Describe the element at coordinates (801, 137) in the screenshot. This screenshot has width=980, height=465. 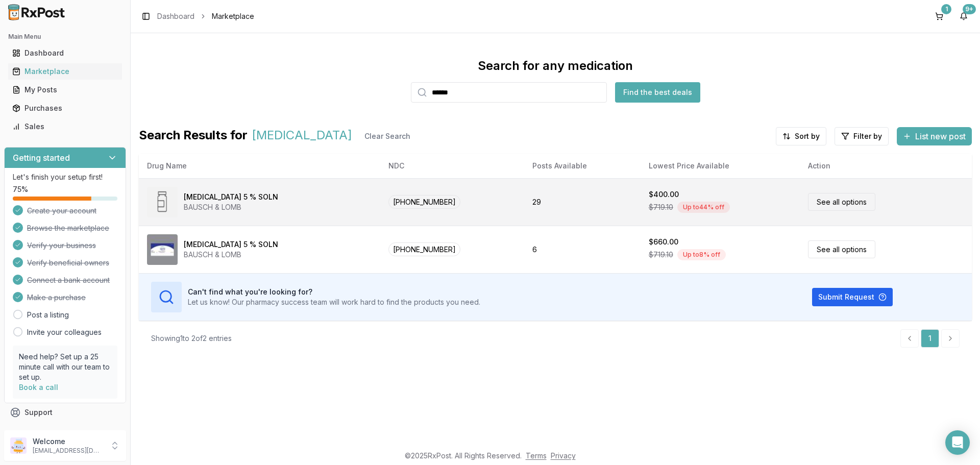
I see `button: Sort by` at that location.